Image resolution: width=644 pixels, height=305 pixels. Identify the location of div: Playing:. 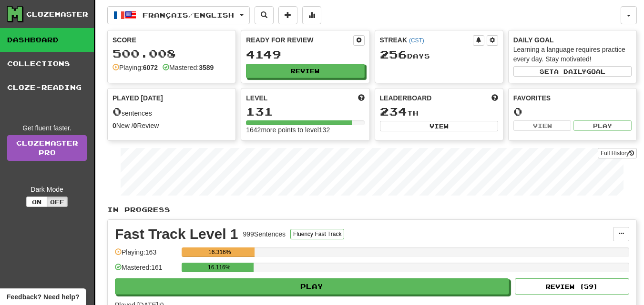
(135, 68).